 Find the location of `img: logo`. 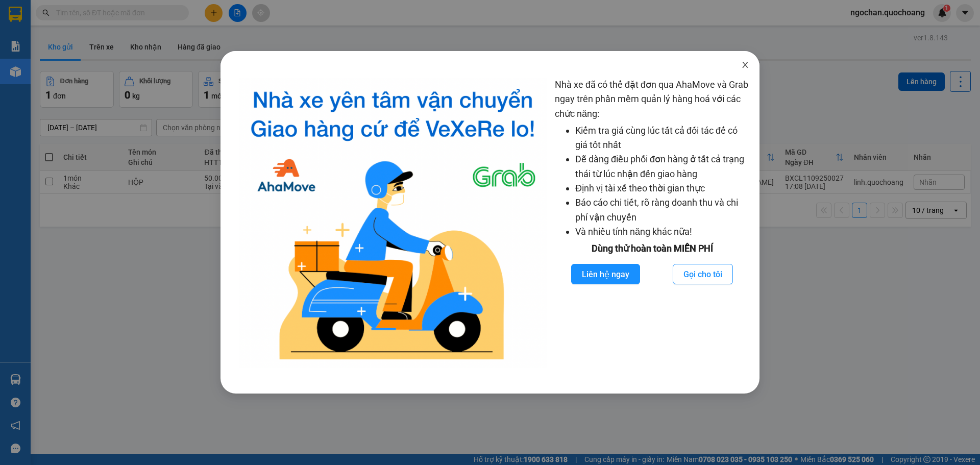

img: logo is located at coordinates (392, 222).